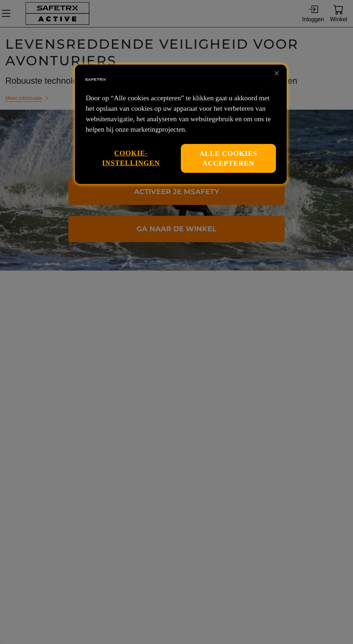 This screenshot has height=644, width=353. I want to click on button: Sluiten, so click(277, 73).